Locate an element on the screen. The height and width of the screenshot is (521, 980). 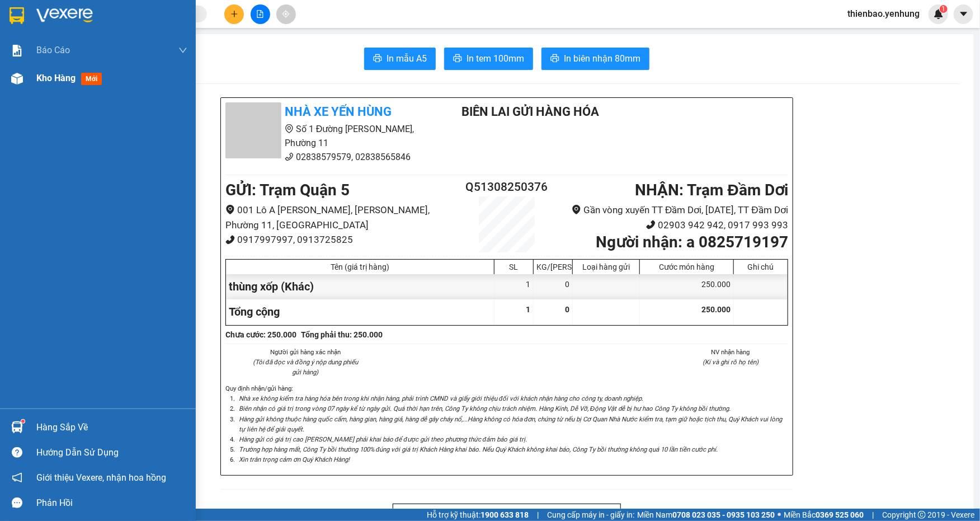
span: Miền Bắc is located at coordinates (823, 515).